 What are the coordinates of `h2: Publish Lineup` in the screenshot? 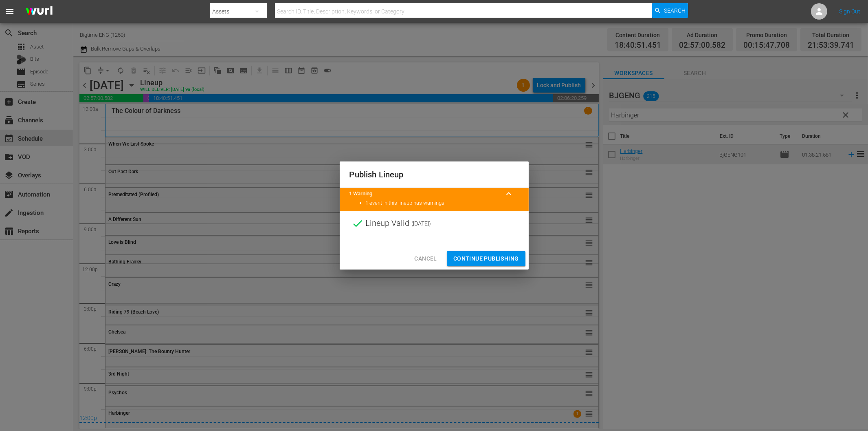 It's located at (434, 174).